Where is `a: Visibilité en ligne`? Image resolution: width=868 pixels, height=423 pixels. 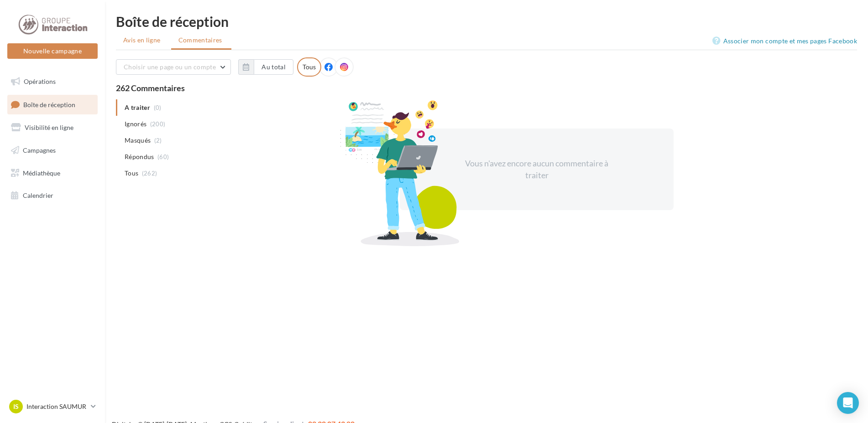 a: Visibilité en ligne is located at coordinates (53, 128).